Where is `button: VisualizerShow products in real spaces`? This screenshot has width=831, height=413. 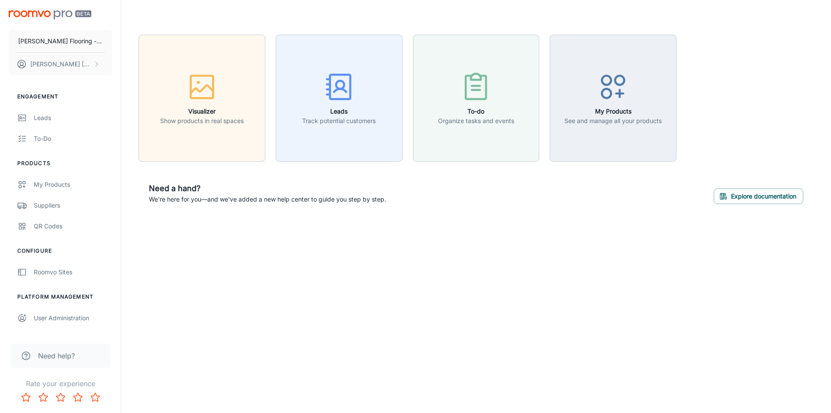 button: VisualizerShow products in real spaces is located at coordinates (202, 98).